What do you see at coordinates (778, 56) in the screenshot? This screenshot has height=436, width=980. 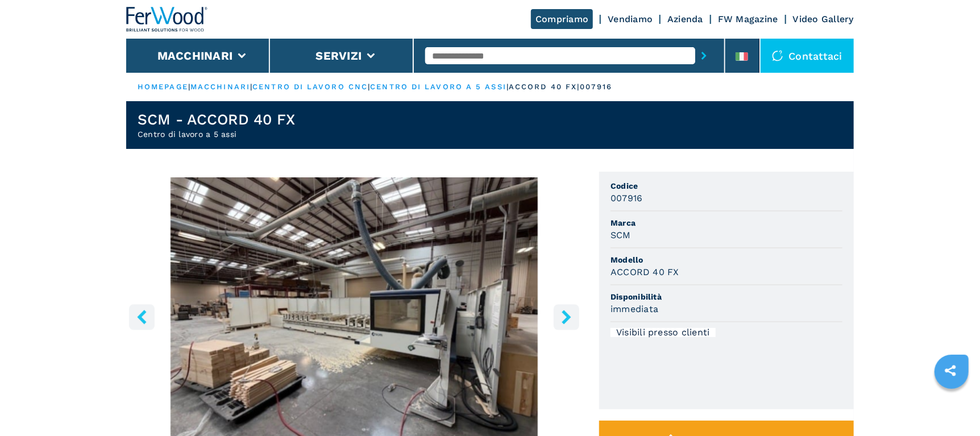 I see `img: Contattaci` at bounding box center [778, 56].